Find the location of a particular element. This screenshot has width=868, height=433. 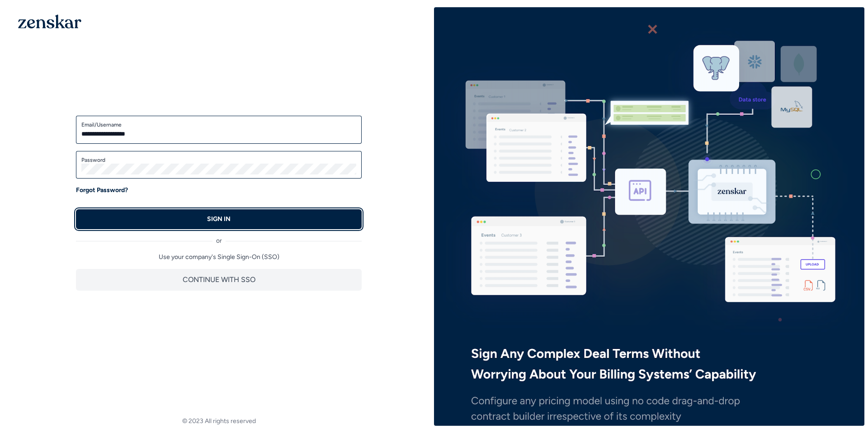

p: SIGN IN is located at coordinates (219, 219).